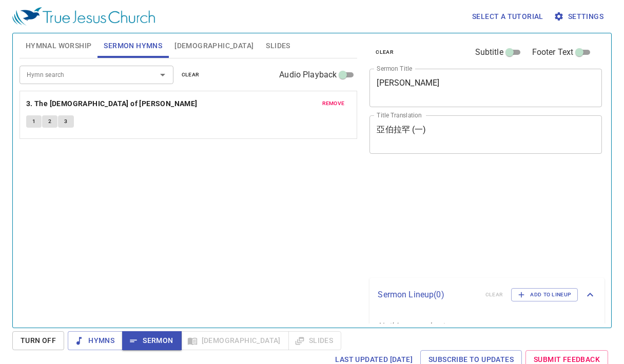 The image size is (624, 364). Describe the element at coordinates (579, 16) in the screenshot. I see `span: Settings` at that location.